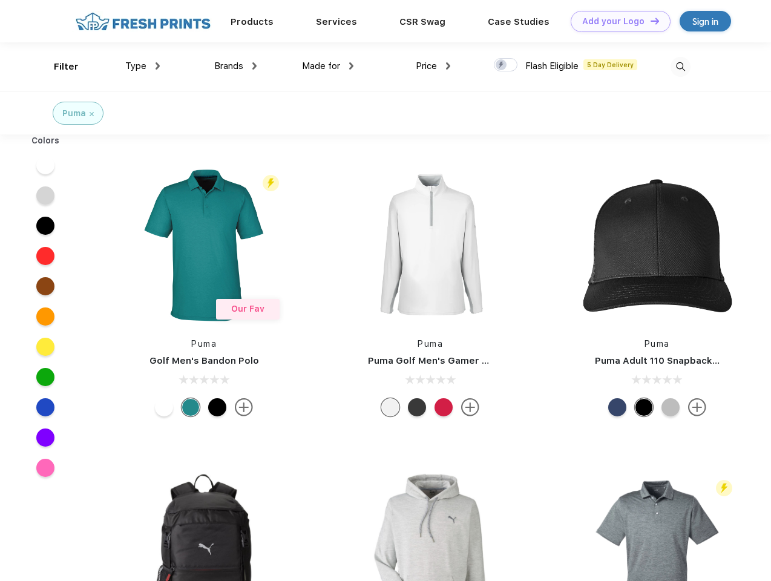 This screenshot has height=581, width=771. What do you see at coordinates (426, 66) in the screenshot?
I see `span: Price` at bounding box center [426, 66].